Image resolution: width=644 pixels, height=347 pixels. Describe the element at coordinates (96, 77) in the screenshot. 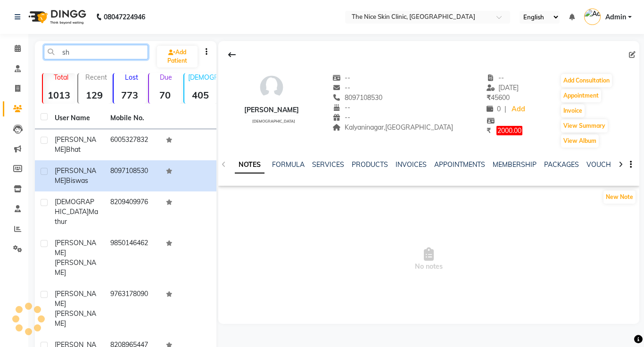

I see `p: Recent` at that location.